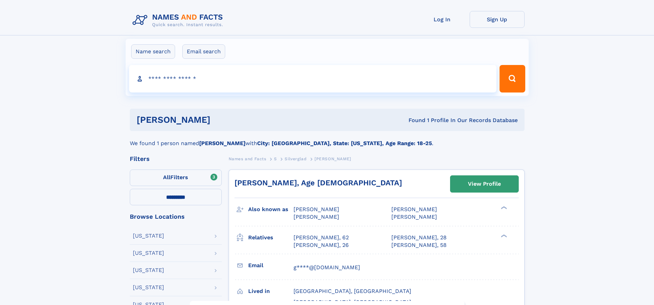 This screenshot has height=305, width=654. Describe the element at coordinates (276, 158) in the screenshot. I see `a: S` at that location.